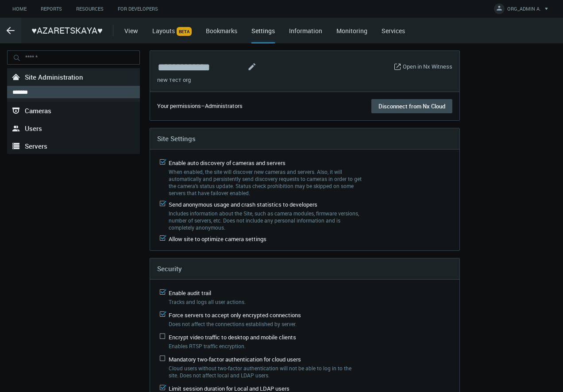 Image resolution: width=563 pixels, height=392 pixels. I want to click on span: Allow site to optimize camera settings, so click(217, 239).